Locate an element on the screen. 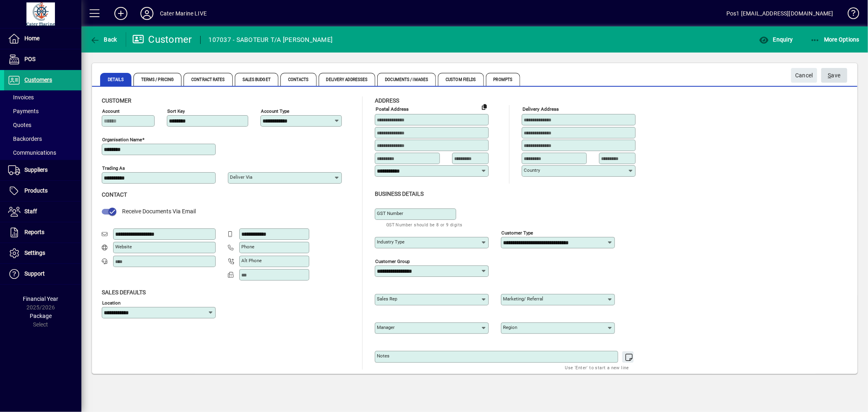 The height and width of the screenshot is (412, 868). span: Payments is located at coordinates (23, 111).